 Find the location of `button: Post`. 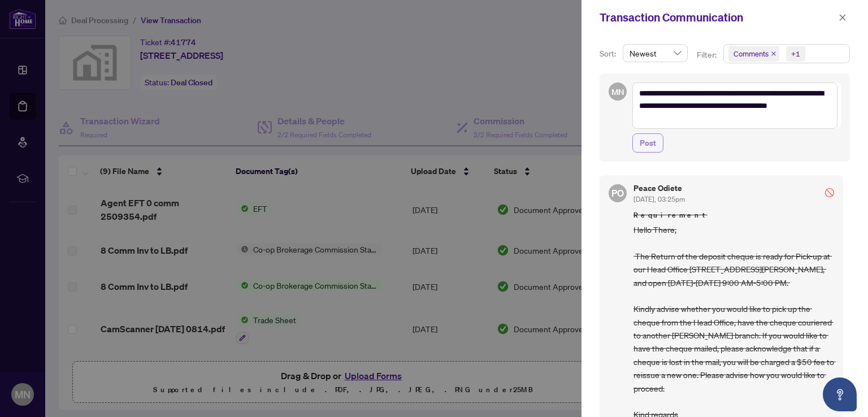

button: Post is located at coordinates (648, 143).